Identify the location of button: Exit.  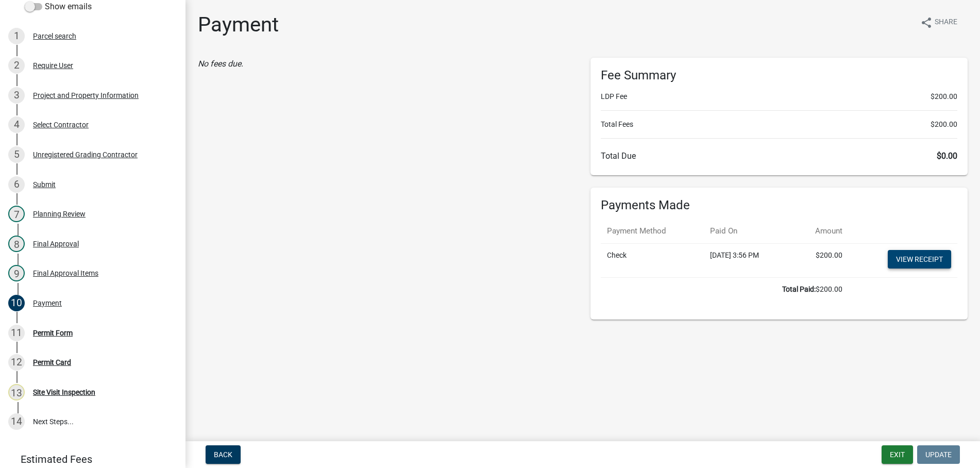
(897, 455).